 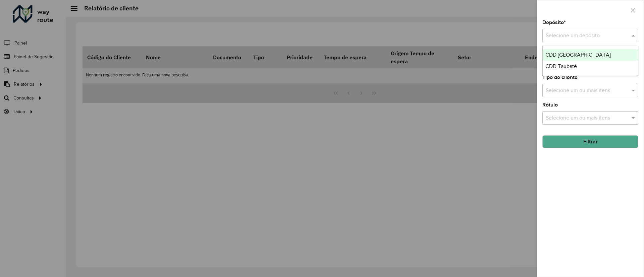 What do you see at coordinates (550, 105) in the screenshot?
I see `label: Rótulo` at bounding box center [550, 105].